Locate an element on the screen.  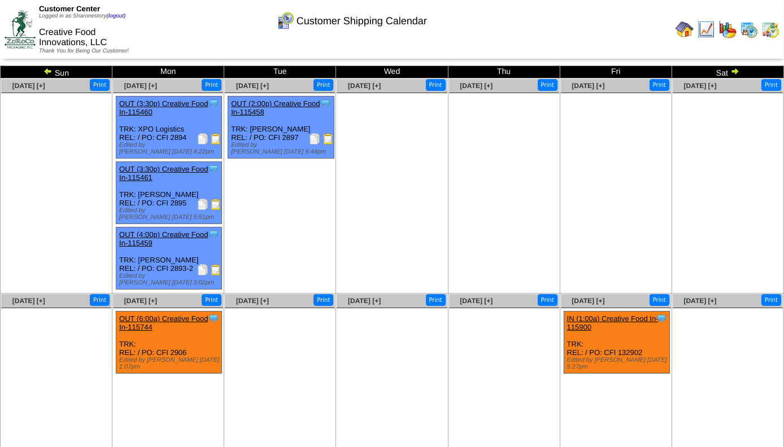
span: Customer Shipping Calendar is located at coordinates (362, 21).